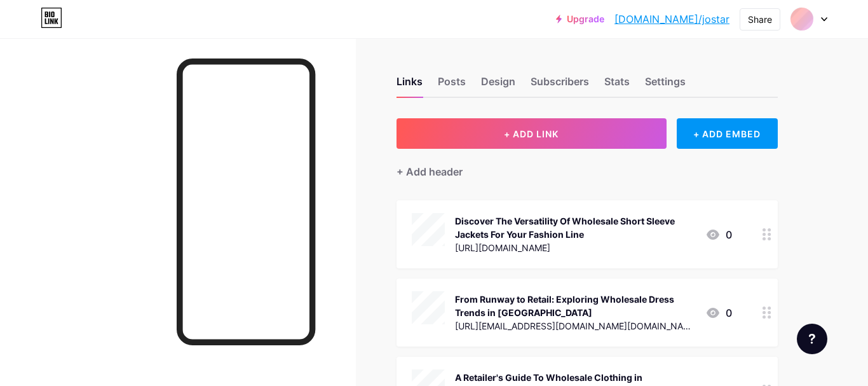 The width and height of the screenshot is (868, 386). What do you see at coordinates (429, 172) in the screenshot?
I see `div: + Add header` at bounding box center [429, 172].